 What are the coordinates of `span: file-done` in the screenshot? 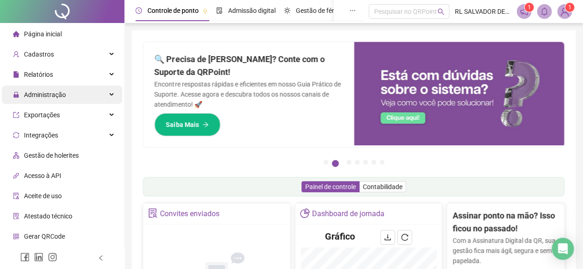 It's located at (219, 11).